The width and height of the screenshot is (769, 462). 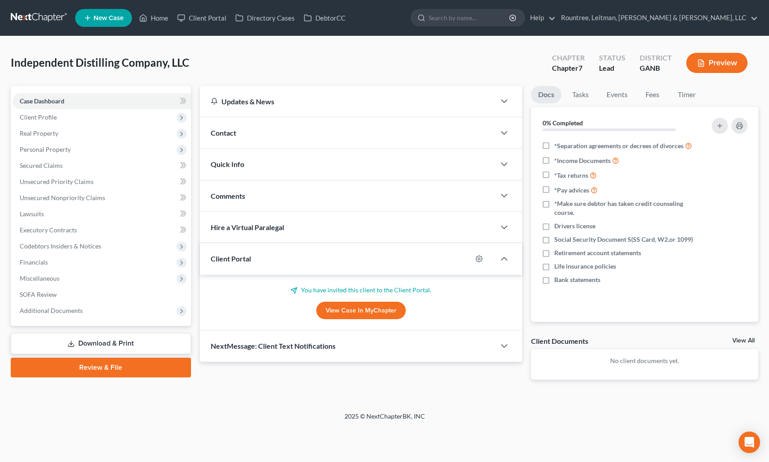 What do you see at coordinates (653, 94) in the screenshot?
I see `a: Fees` at bounding box center [653, 94].